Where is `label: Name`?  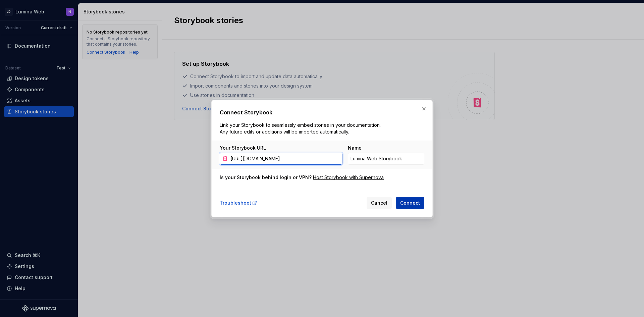
label: Name is located at coordinates (355, 148).